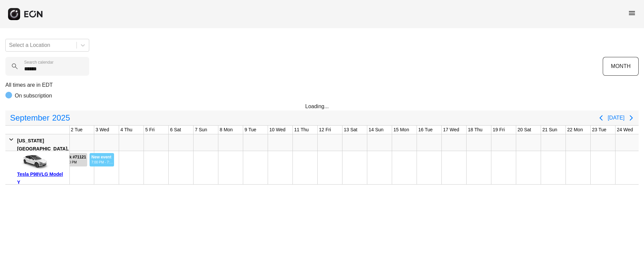 This screenshot has height=277, width=644. What do you see at coordinates (525, 130) in the screenshot?
I see `div: 20 Sat` at bounding box center [525, 130].